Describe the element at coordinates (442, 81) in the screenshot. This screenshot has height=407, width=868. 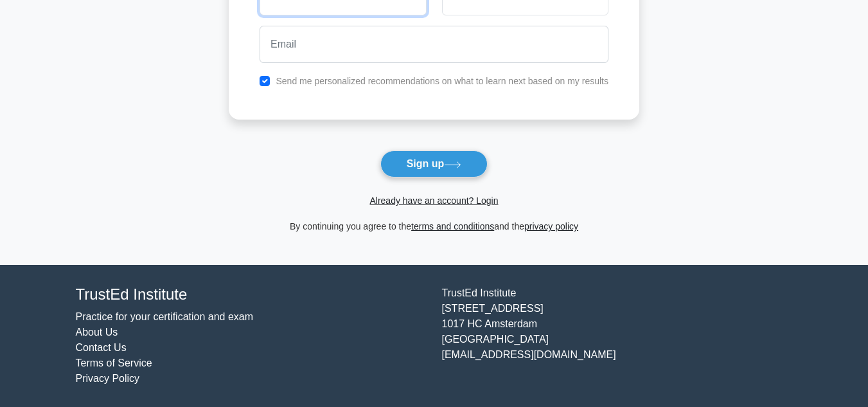
I see `label: Send me personalized recommendations on what to learn next based on my results` at that location.